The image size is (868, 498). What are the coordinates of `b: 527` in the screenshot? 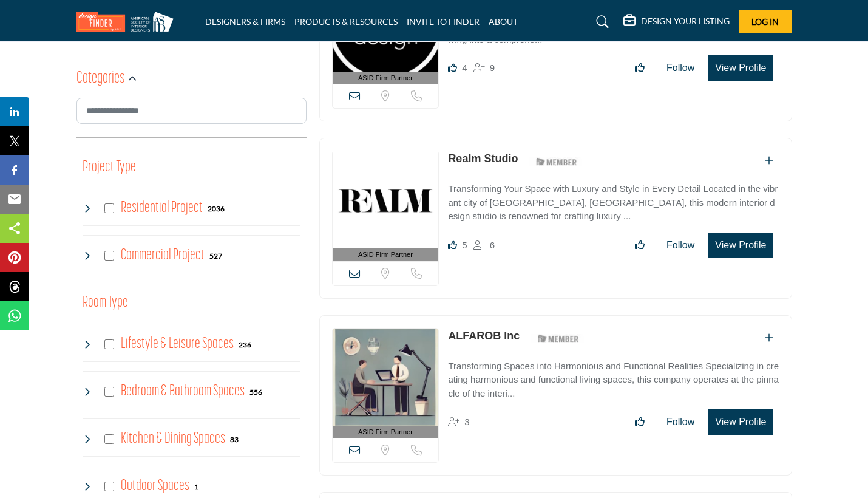 It's located at (216, 256).